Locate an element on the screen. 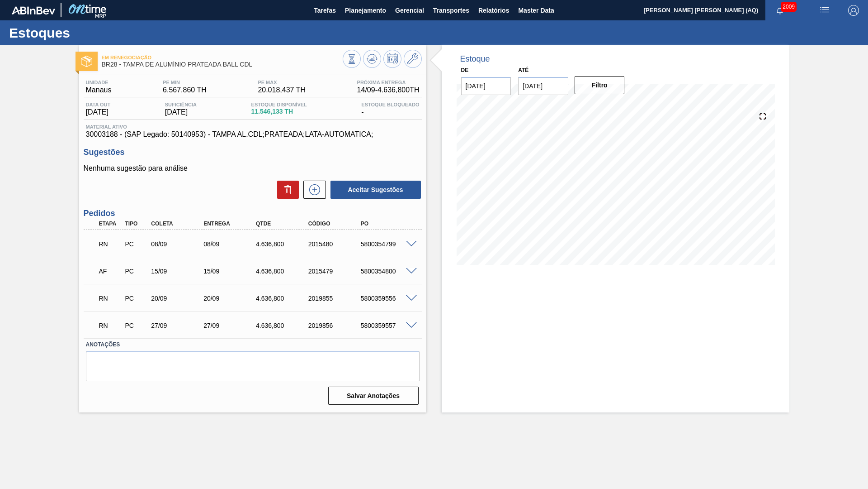  span: Gerencial is located at coordinates (410, 10).